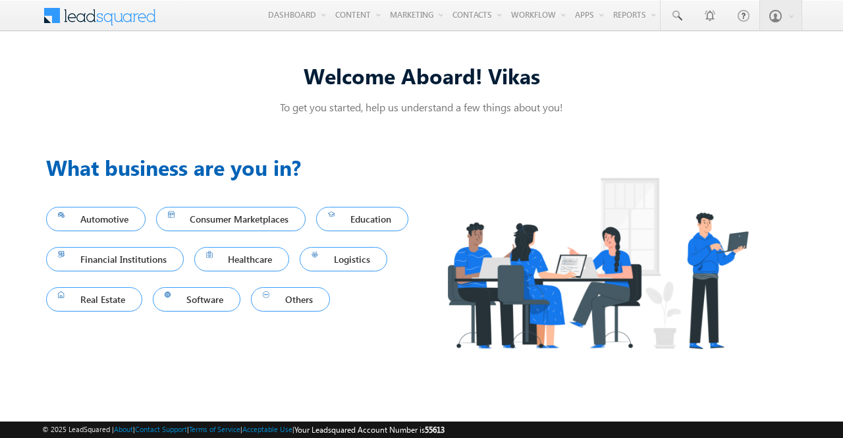 The height and width of the screenshot is (438, 843). I want to click on span: Others, so click(290, 299).